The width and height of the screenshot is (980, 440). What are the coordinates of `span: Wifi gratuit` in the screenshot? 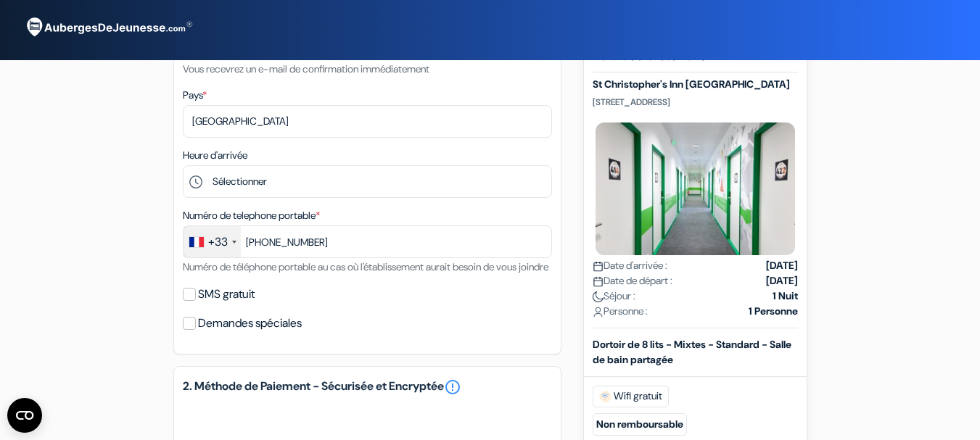 It's located at (631, 397).